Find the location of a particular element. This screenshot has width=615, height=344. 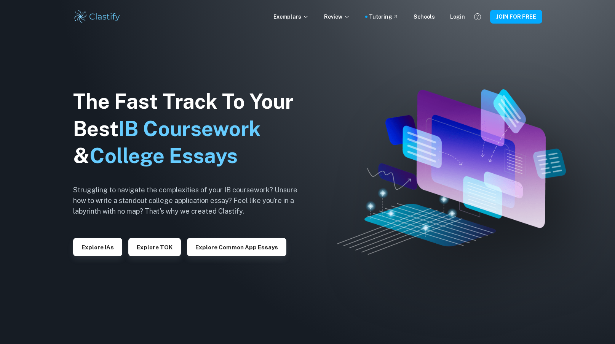

a: Explore IAs is located at coordinates (97, 247).